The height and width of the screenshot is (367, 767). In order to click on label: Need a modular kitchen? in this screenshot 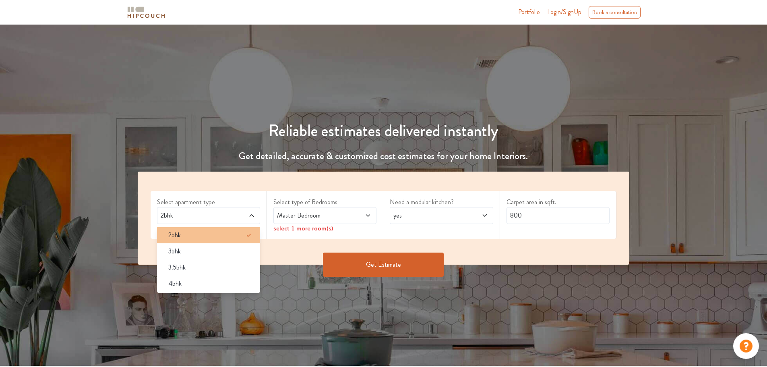, I will do `click(441, 202)`.